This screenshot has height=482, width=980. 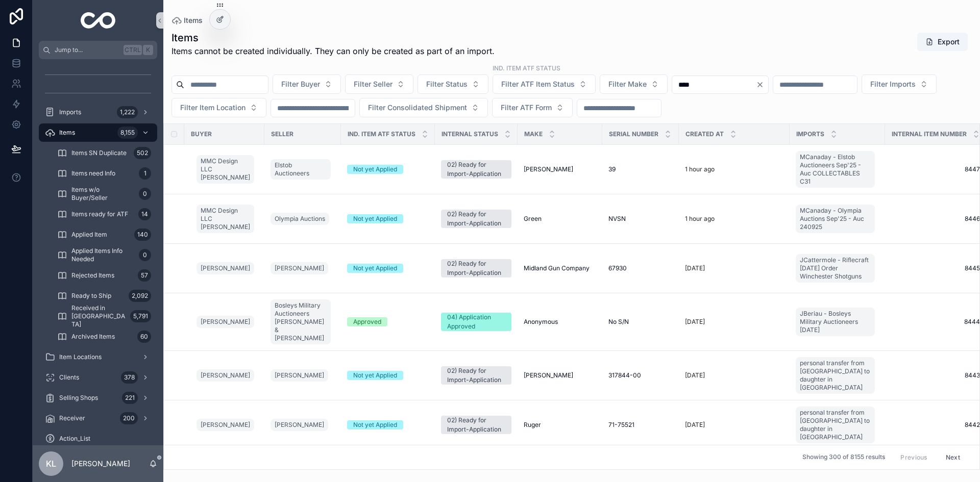 I want to click on span: Jump to..., so click(x=87, y=50).